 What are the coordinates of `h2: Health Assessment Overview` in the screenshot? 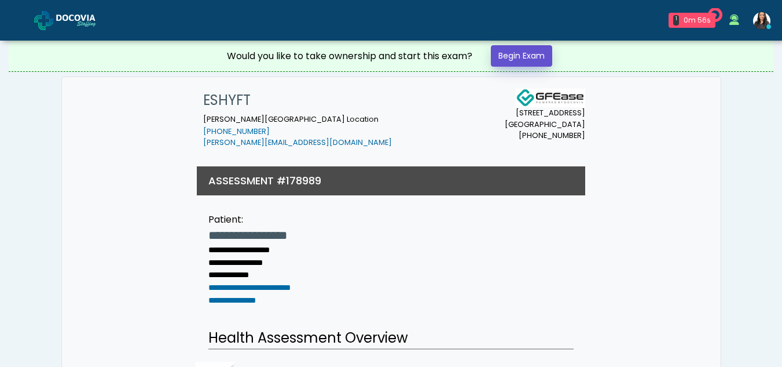 It's located at (391, 338).